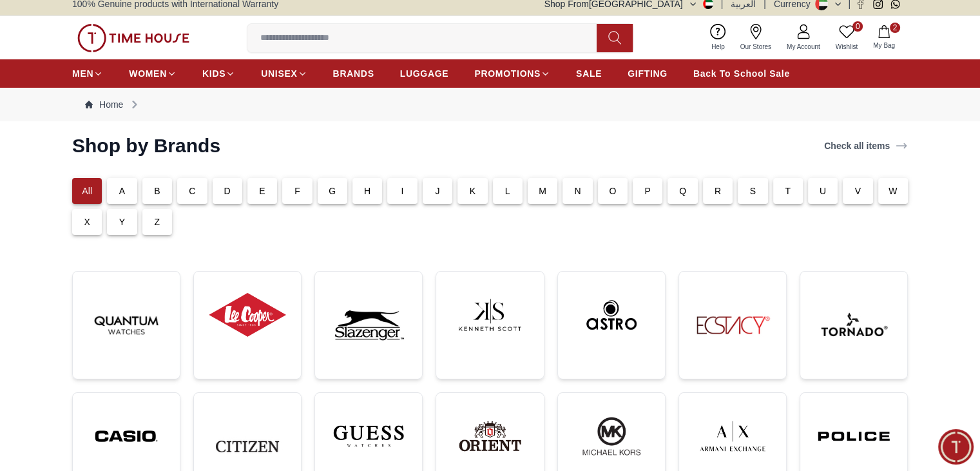 This screenshot has width=980, height=471. I want to click on p: E, so click(262, 191).